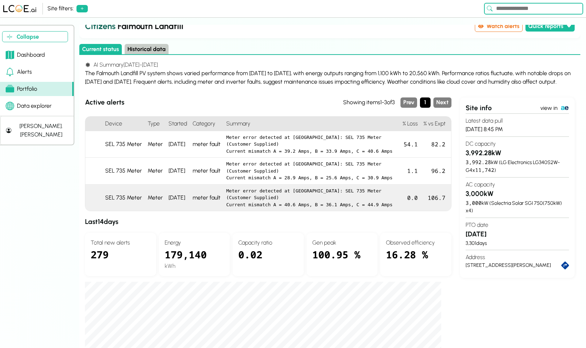 The height and width of the screenshot is (348, 586). What do you see at coordinates (369, 102) in the screenshot?
I see `div: Showing items 1 - 3 of 3` at bounding box center [369, 102].